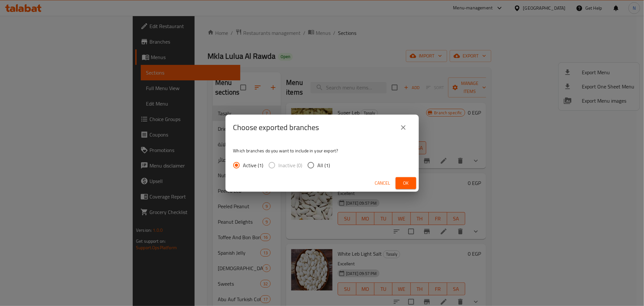  What do you see at coordinates (253, 165) in the screenshot?
I see `span: Active (1)` at bounding box center [253, 165].